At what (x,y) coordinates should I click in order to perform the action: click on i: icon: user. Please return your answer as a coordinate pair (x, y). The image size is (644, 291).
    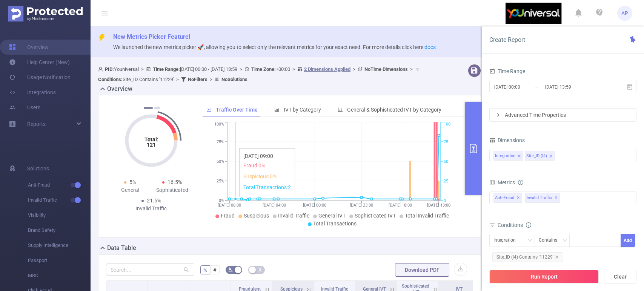
    Looking at the image, I should click on (101, 69).